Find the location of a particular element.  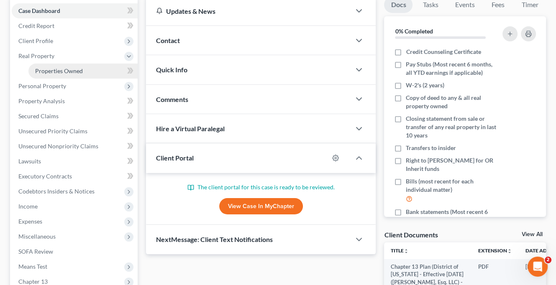

span: Properties Owned is located at coordinates (59, 71).